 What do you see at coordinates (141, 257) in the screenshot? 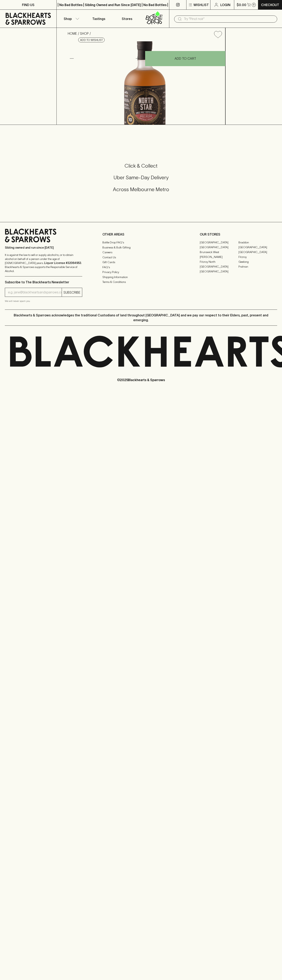
I see `a: Contact Us` at bounding box center [141, 257].